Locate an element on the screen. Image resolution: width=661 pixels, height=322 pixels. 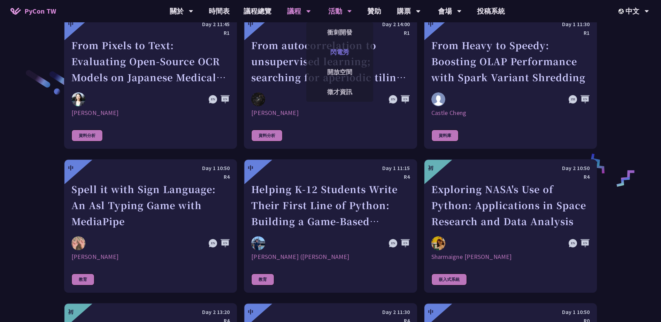
a: 徵才資訊 is located at coordinates (340, 92).